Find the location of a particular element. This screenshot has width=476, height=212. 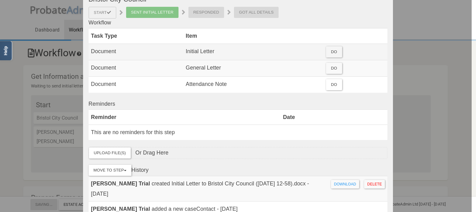

label: Upload File(s) is located at coordinates (110, 153).